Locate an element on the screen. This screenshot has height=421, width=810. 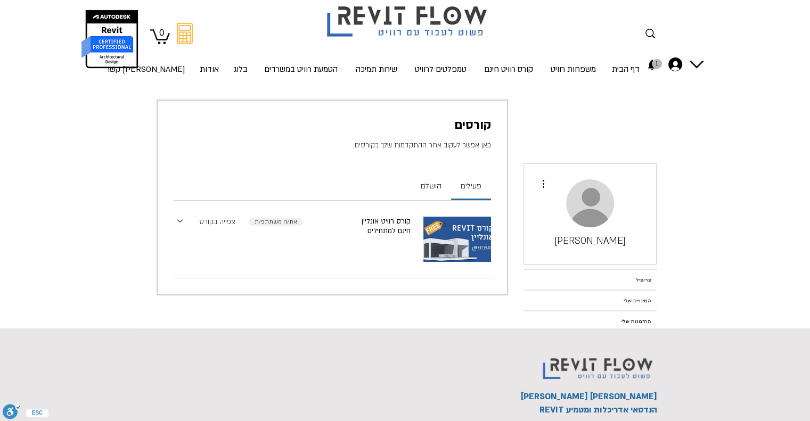
a: קורס רוויט חינם is located at coordinates (509, 64).